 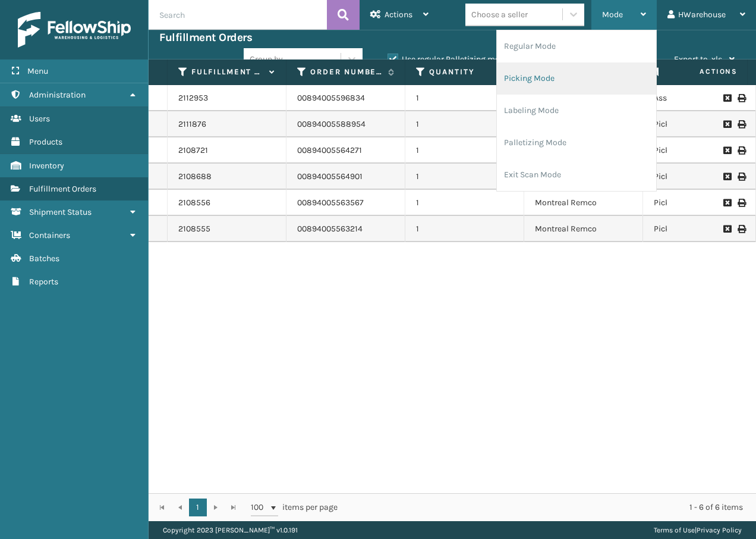 What do you see at coordinates (193, 150) in the screenshot?
I see `a: 2108721` at bounding box center [193, 150].